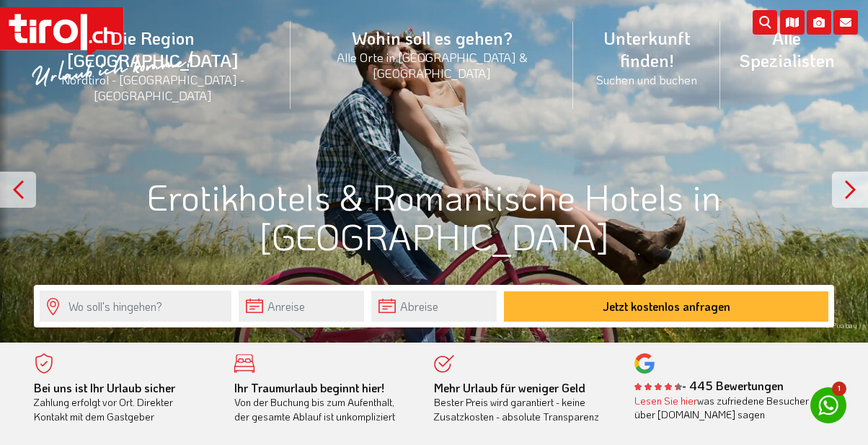 The width and height of the screenshot is (868, 445). Describe the element at coordinates (828, 405) in the screenshot. I see `a: 1` at that location.